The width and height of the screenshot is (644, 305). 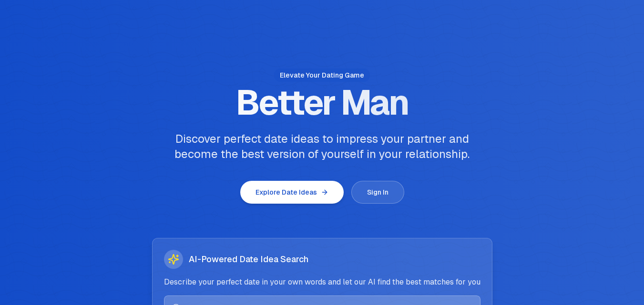 I want to click on button: Sign In, so click(x=377, y=192).